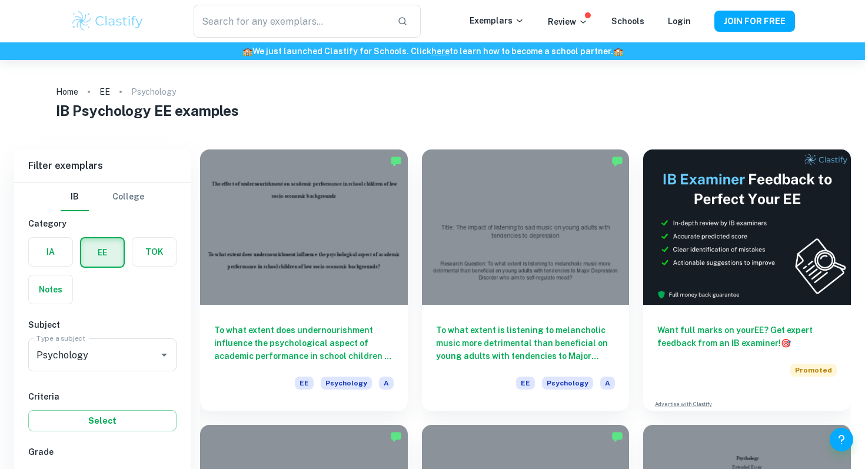  What do you see at coordinates (291, 21) in the screenshot?
I see `input: Search for any exemplars...` at bounding box center [291, 21].